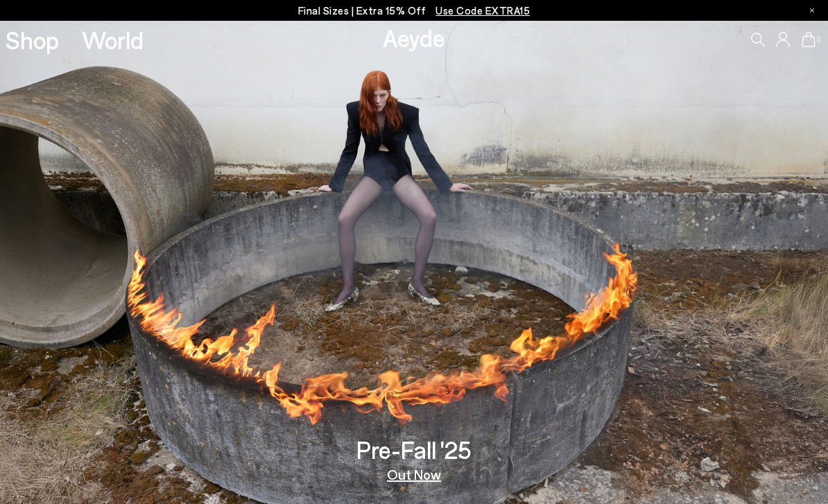 Image resolution: width=828 pixels, height=504 pixels. What do you see at coordinates (414, 449) in the screenshot?
I see `h3: Pre-Fall '25` at bounding box center [414, 449].